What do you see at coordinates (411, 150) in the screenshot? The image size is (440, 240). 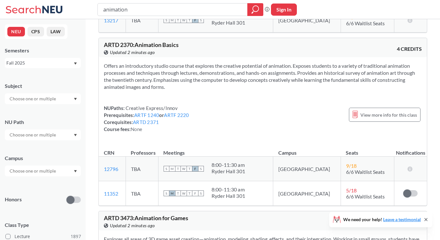 I see `th: Notifications` at bounding box center [411, 150].